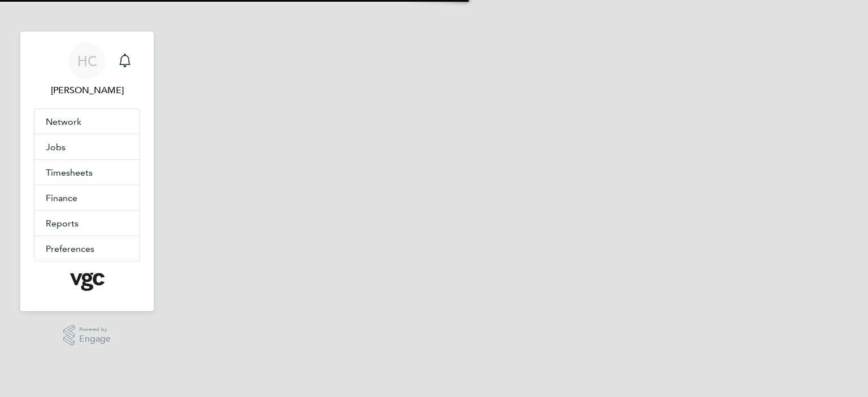 This screenshot has height=397, width=868. What do you see at coordinates (62, 198) in the screenshot?
I see `span: Finance` at bounding box center [62, 198].